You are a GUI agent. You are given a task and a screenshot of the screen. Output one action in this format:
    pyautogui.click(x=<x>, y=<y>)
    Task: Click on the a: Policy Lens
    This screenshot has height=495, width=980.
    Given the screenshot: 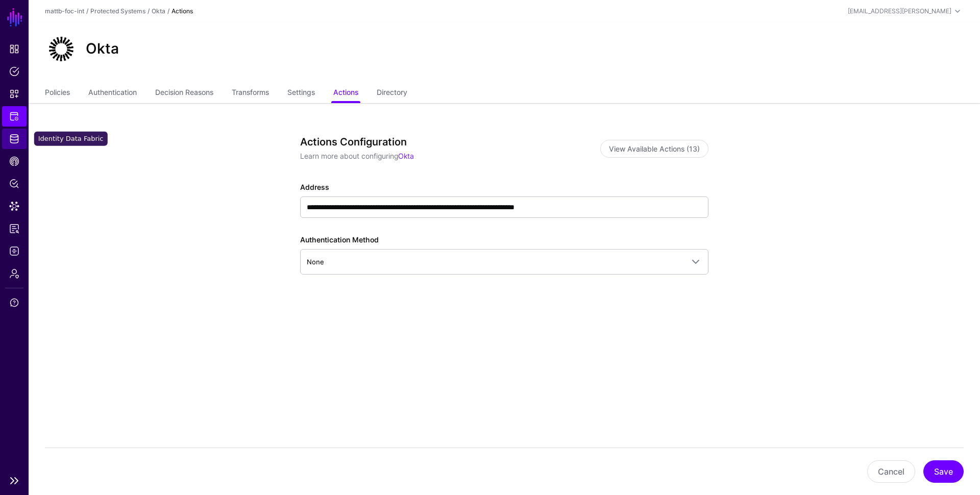 What is the action you would take?
    pyautogui.click(x=14, y=184)
    